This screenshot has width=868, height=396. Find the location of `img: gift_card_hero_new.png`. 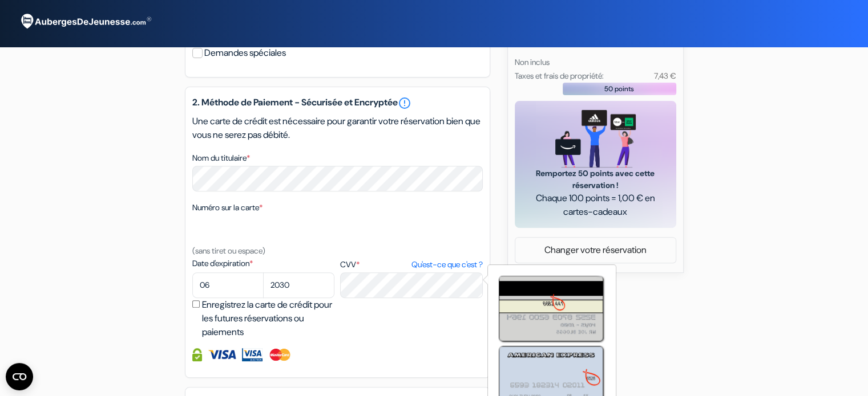

img: gift_card_hero_new.png is located at coordinates (595, 138).